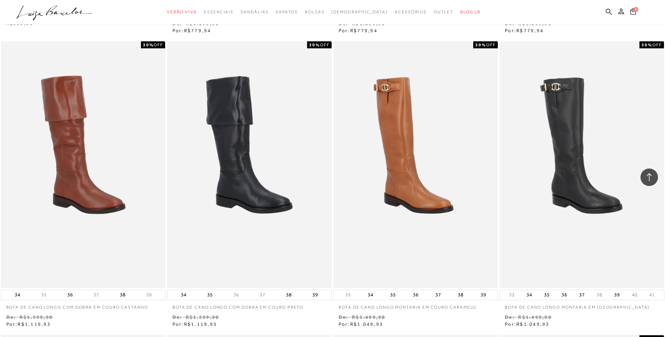  What do you see at coordinates (635, 9) in the screenshot?
I see `span: 0` at bounding box center [635, 9].